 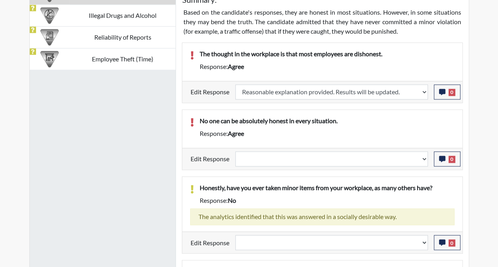 I want to click on img: CATEGORY%20ICON-07.58b65e52.png, so click(x=49, y=59).